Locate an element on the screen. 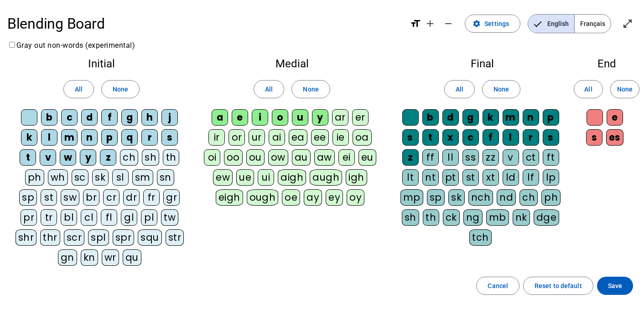  div: sk is located at coordinates (100, 177).